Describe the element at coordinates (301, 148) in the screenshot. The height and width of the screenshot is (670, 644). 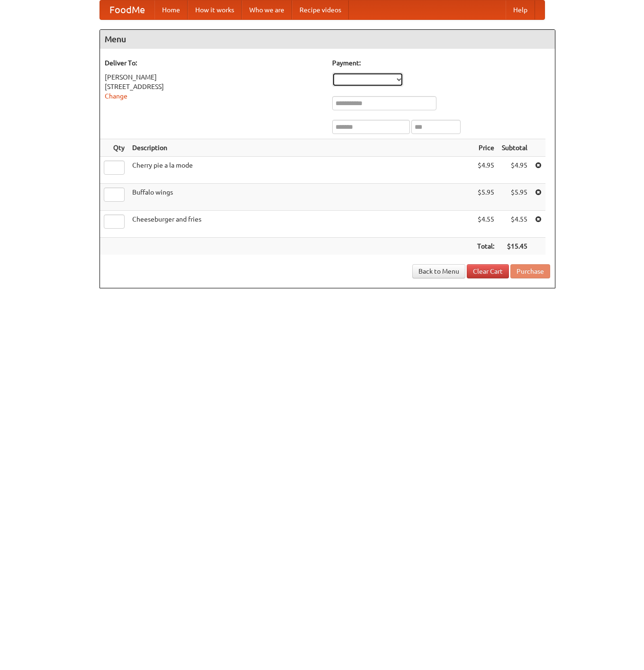
I see `th: Description` at that location.